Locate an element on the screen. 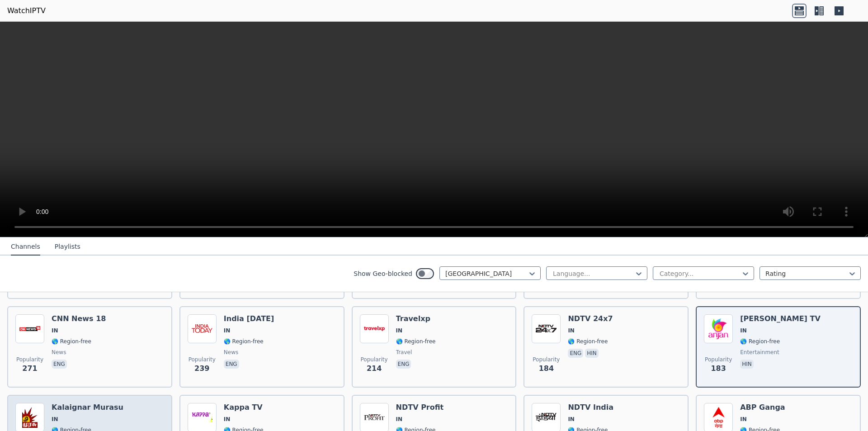  img: CNN News 18 is located at coordinates (29, 329).